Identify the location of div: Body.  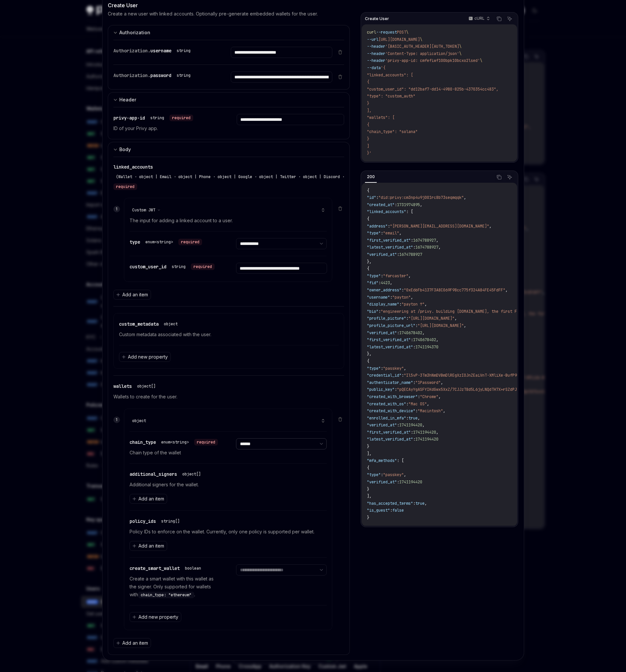
(125, 149).